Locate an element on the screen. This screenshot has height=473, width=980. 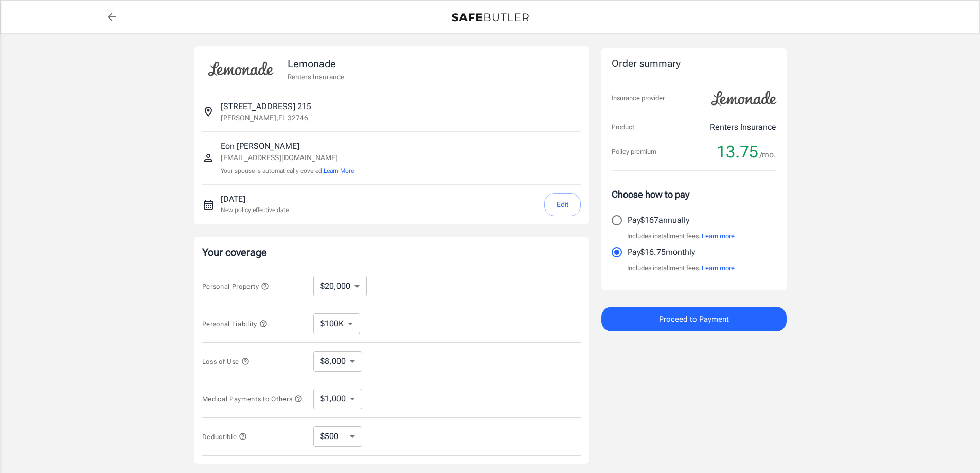
p: New policy effective date is located at coordinates (255, 210).